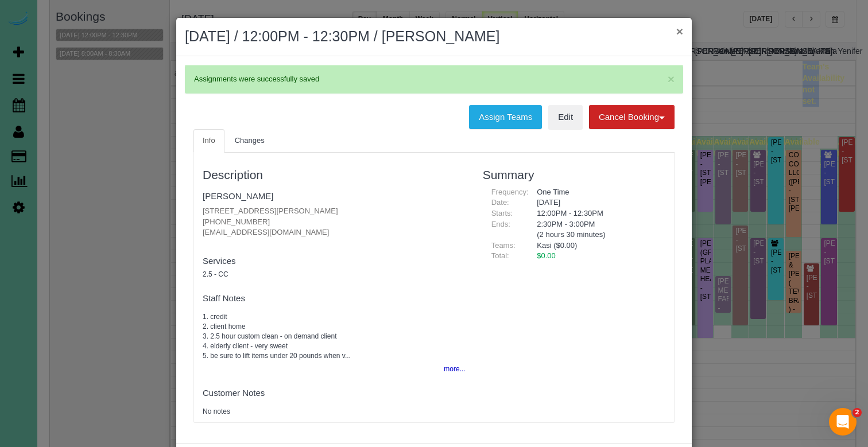 The height and width of the screenshot is (447, 868). What do you see at coordinates (250, 141) in the screenshot?
I see `a: Changes` at bounding box center [250, 141].